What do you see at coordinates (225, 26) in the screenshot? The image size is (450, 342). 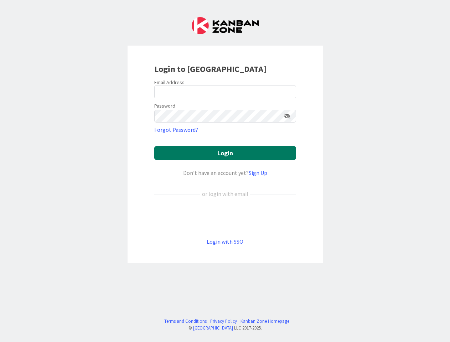 I see `img: Kanban Zone` at bounding box center [225, 26].